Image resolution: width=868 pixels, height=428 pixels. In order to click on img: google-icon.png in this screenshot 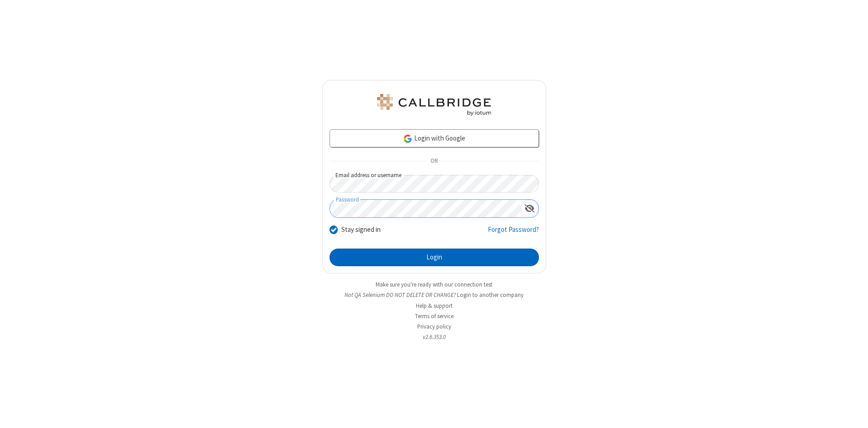, I will do `click(407, 138)`.